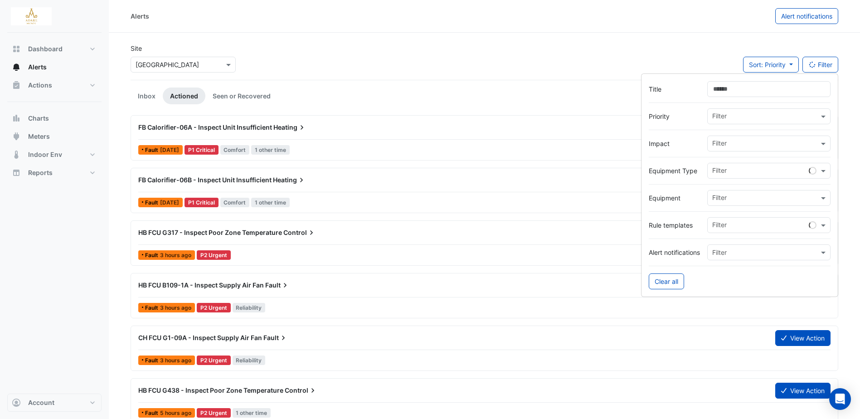  Describe the element at coordinates (54, 173) in the screenshot. I see `button: Reports` at that location.